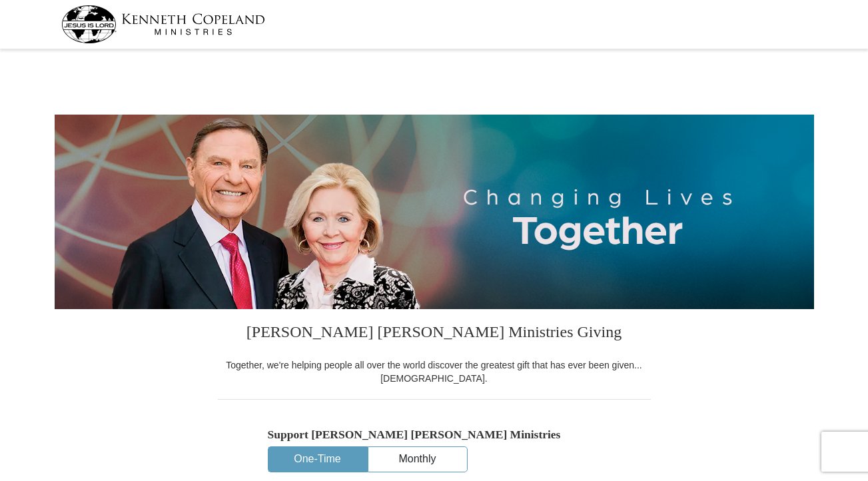  What do you see at coordinates (434, 371) in the screenshot?
I see `div: Together, we're helping people all over the world discover the greatest gift that has ever been g...` at bounding box center [434, 371].